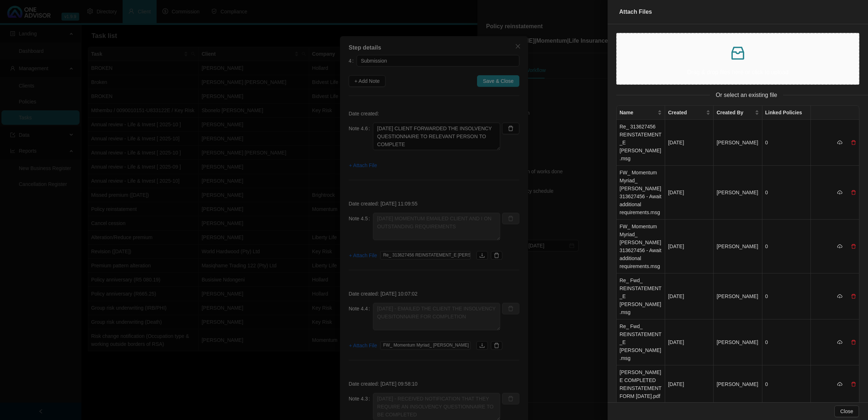 This screenshot has width=868, height=420. What do you see at coordinates (746, 95) in the screenshot?
I see `span: Or select an existing file` at bounding box center [746, 95].